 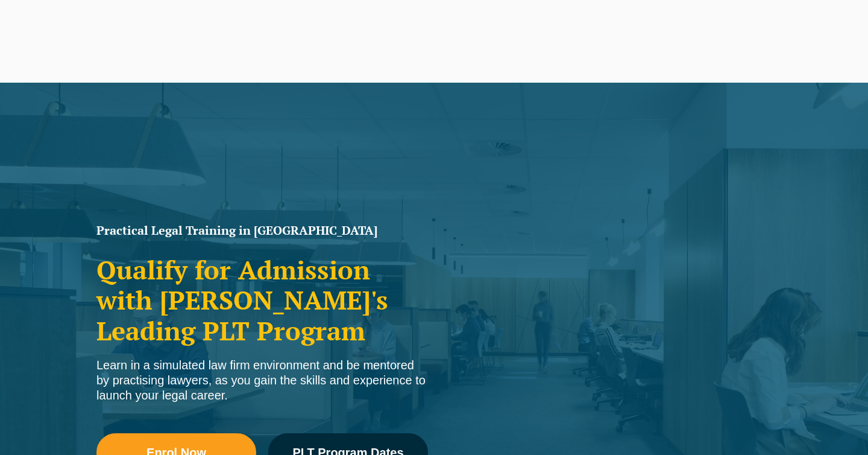 I want to click on div: Learn in a simulated law firm environment and be mentored by practising lawyers, as you gain the ..., so click(x=262, y=380).